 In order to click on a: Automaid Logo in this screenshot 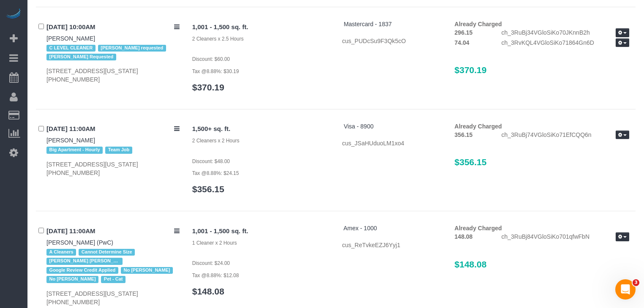, I will do `click(13, 14)`.